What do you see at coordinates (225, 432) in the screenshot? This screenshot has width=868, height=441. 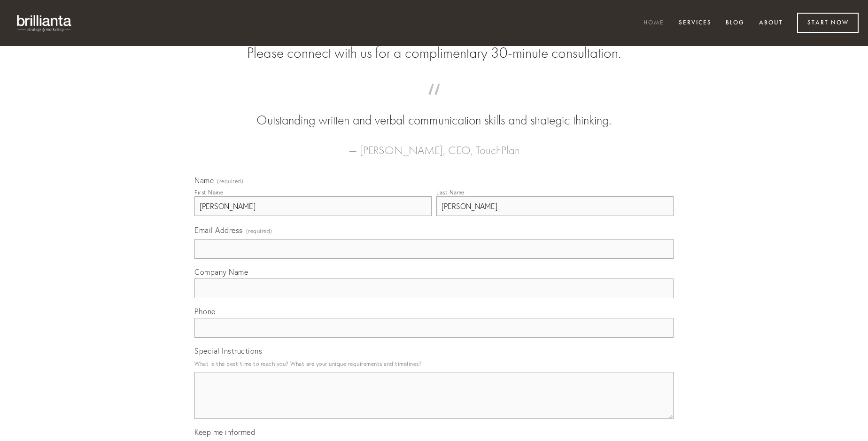 I see `span: Keep me informed` at bounding box center [225, 432].